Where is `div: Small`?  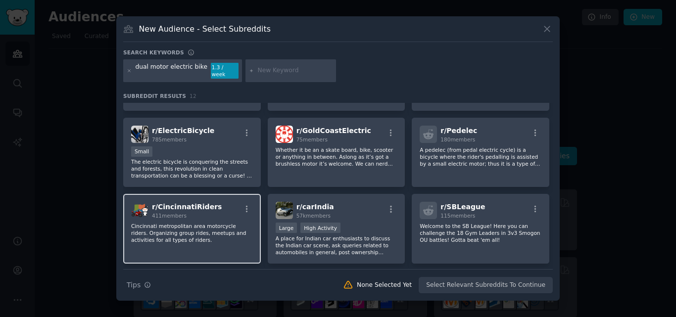
div: Small is located at coordinates (142, 151).